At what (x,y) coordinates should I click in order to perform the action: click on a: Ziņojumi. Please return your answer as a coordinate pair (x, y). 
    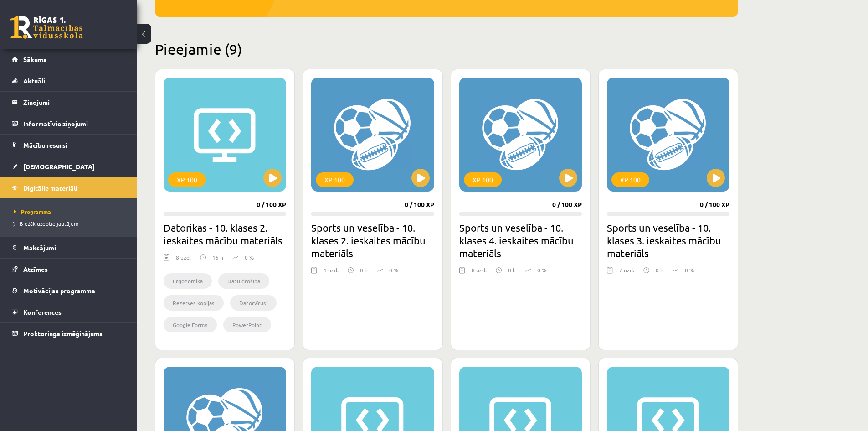
    Looking at the image, I should click on (68, 102).